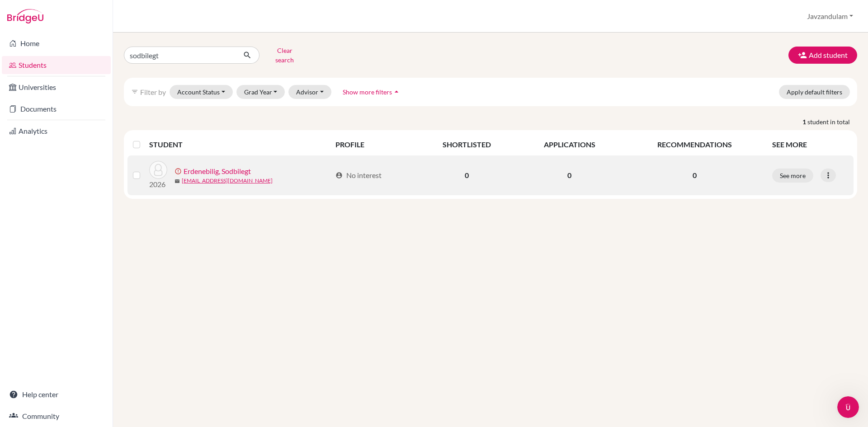 The width and height of the screenshot is (868, 427). Describe the element at coordinates (217, 172) in the screenshot. I see `a: Erdenebilig, Sodbilegt` at that location.